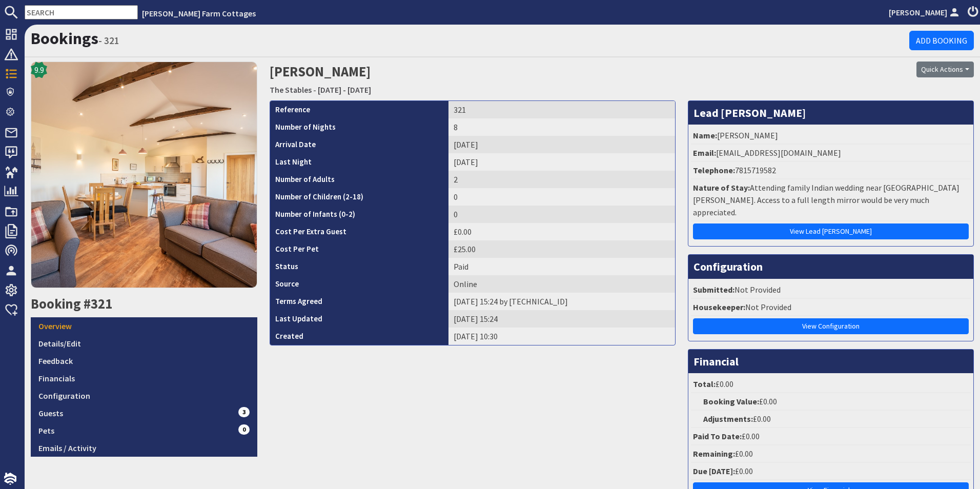 Image resolution: width=980 pixels, height=489 pixels. I want to click on strong: Total:, so click(705, 384).